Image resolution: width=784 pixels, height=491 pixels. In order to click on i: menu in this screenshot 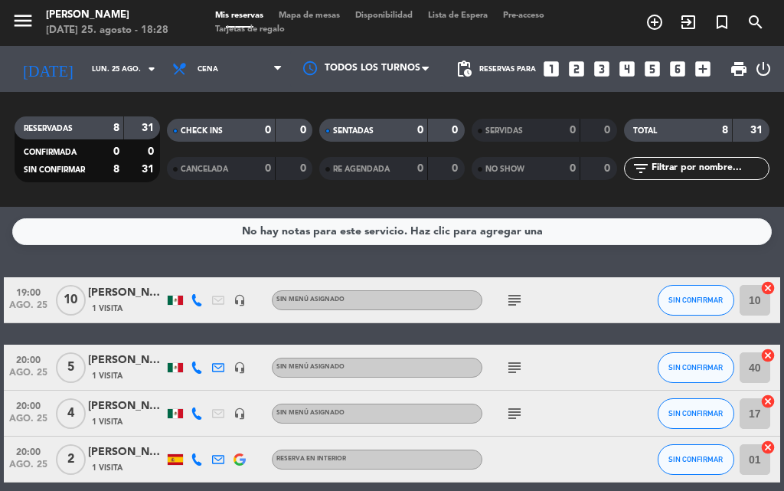, I will do `click(23, 21)`.